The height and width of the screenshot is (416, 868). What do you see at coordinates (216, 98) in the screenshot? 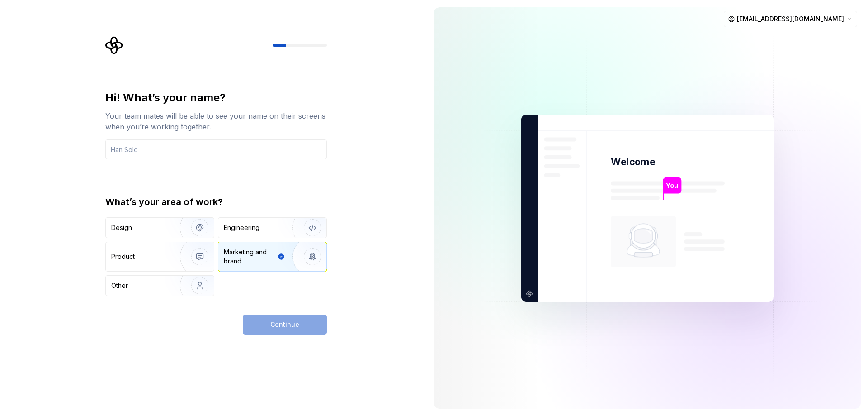
I see `div: Hi! What’s your name?` at bounding box center [216, 98].